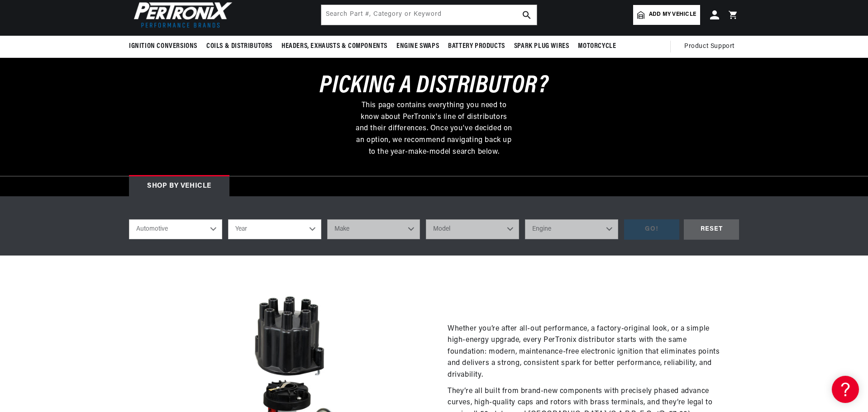 Image resolution: width=868 pixels, height=412 pixels. I want to click on select: Year, so click(274, 229).